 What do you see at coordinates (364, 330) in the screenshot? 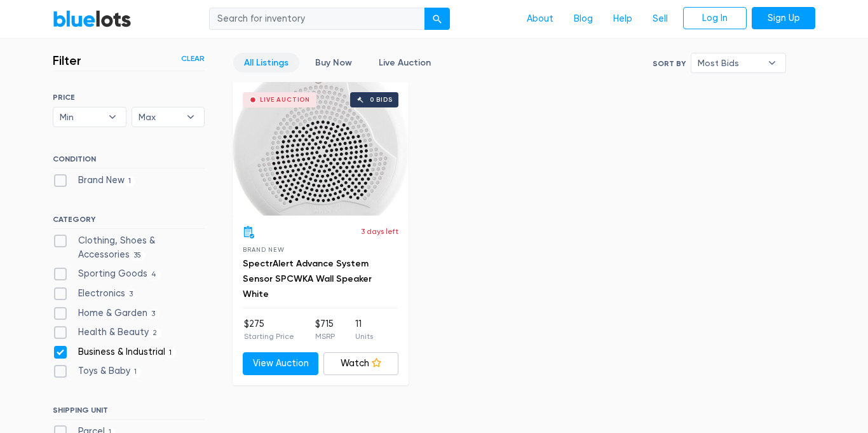
I see `li: 11` at bounding box center [364, 330].